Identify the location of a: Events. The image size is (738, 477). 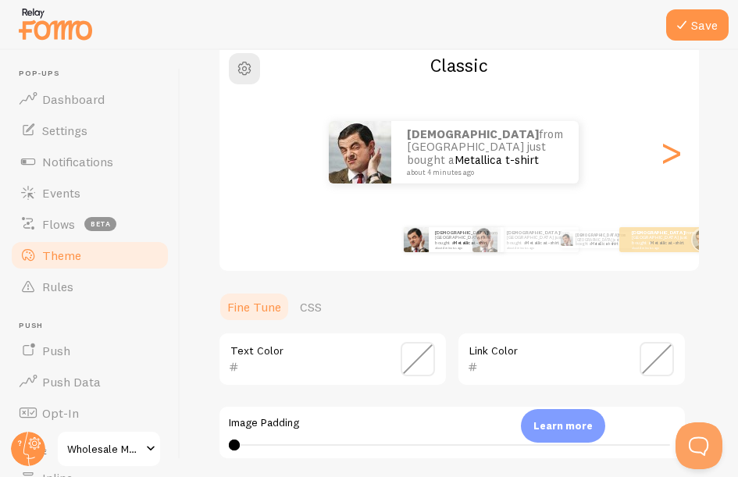
(90, 193).